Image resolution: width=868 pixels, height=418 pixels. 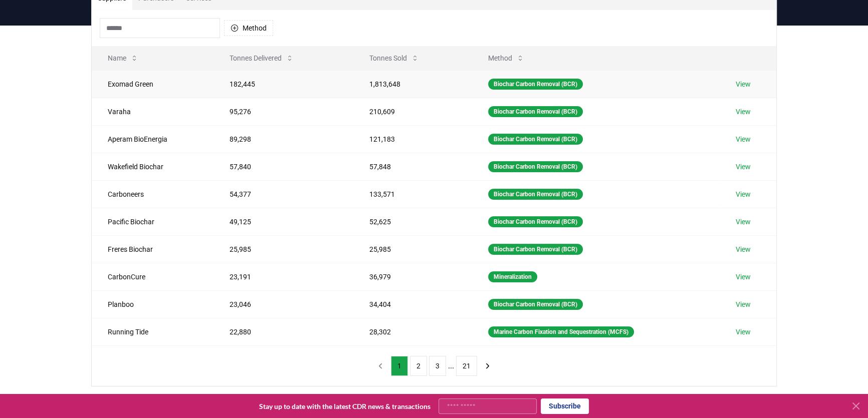 I want to click on td: 1,813,648, so click(x=412, y=83).